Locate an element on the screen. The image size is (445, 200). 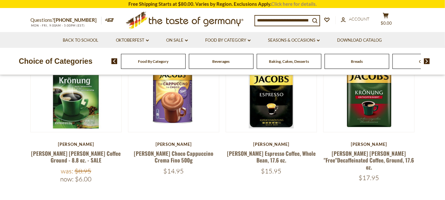
span: MON - FRI, 9:00AM - 5:00PM (EST) is located at coordinates (58, 25).